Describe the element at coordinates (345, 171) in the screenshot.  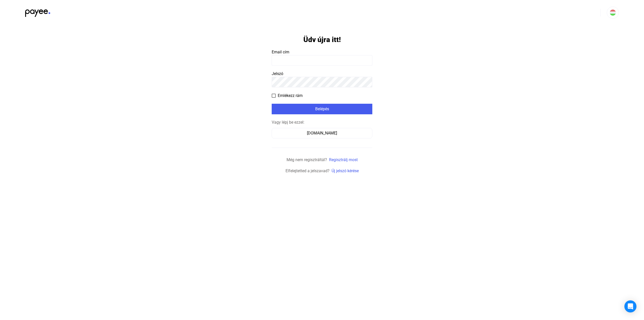
I see `a: Új jelszó kérése` at that location.